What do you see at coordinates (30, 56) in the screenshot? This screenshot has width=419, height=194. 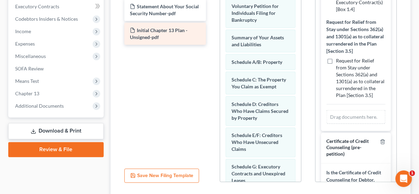 I see `span: Miscellaneous` at bounding box center [30, 56].